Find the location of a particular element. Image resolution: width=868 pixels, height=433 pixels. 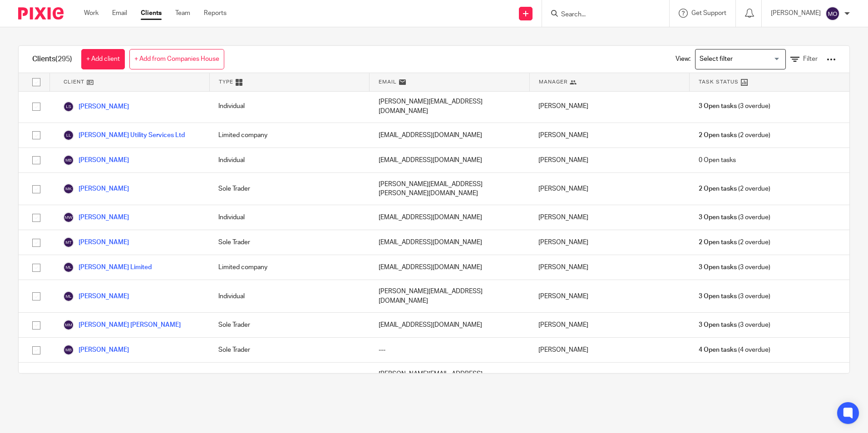

span: Email is located at coordinates (388, 82).